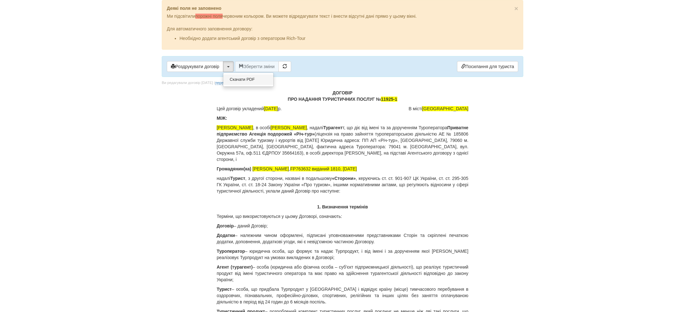 The image size is (685, 312). Describe the element at coordinates (230, 251) in the screenshot. I see `b: Туроператор` at that location.